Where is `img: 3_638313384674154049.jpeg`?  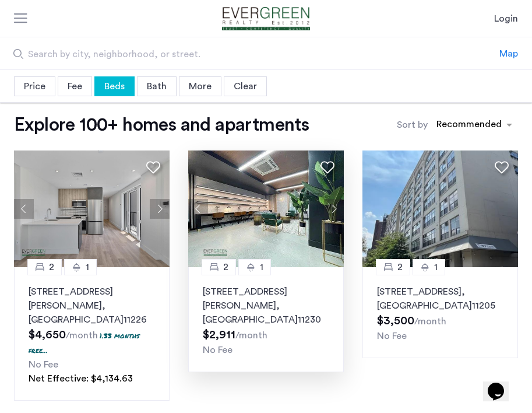
img: 3_638313384674154049.jpeg is located at coordinates (266, 209).